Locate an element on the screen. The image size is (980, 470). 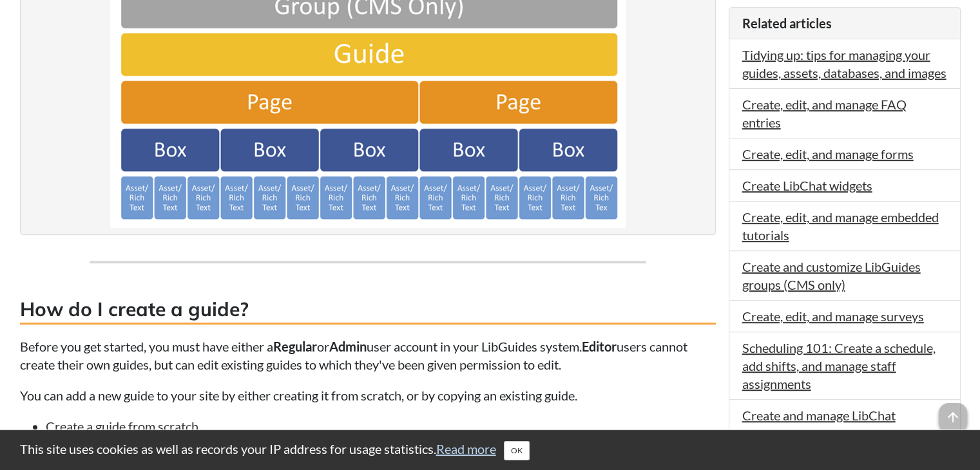
a: Create a guide from scratch is located at coordinates (122, 427).